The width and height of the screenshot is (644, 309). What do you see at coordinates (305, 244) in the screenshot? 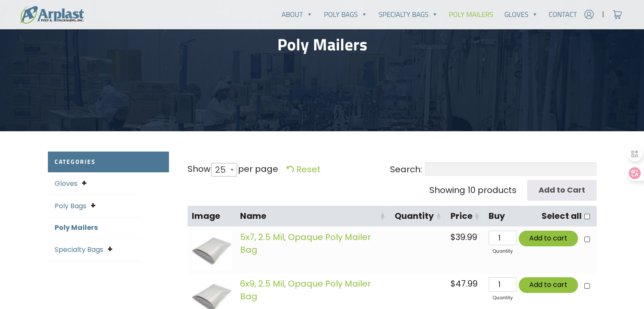
I see `a: 5x7, 2.5 Mil, Opaque Poly Mailer Bag` at bounding box center [305, 244].